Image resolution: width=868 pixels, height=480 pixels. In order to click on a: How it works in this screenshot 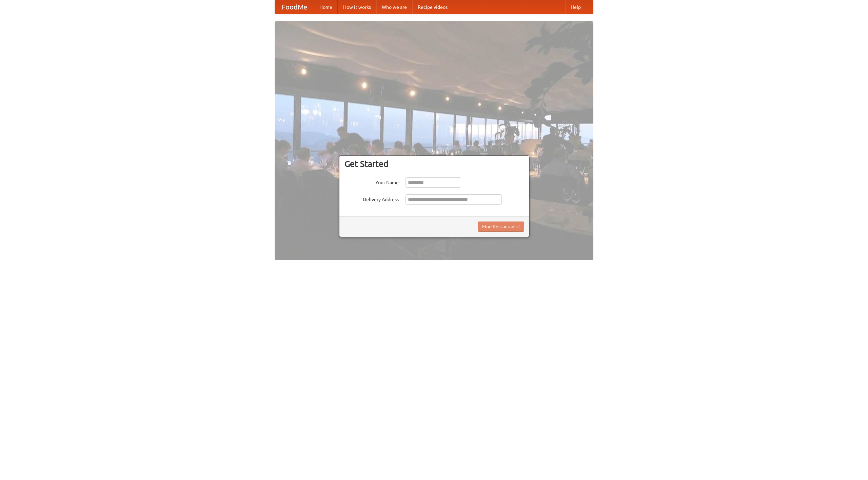, I will do `click(357, 7)`.